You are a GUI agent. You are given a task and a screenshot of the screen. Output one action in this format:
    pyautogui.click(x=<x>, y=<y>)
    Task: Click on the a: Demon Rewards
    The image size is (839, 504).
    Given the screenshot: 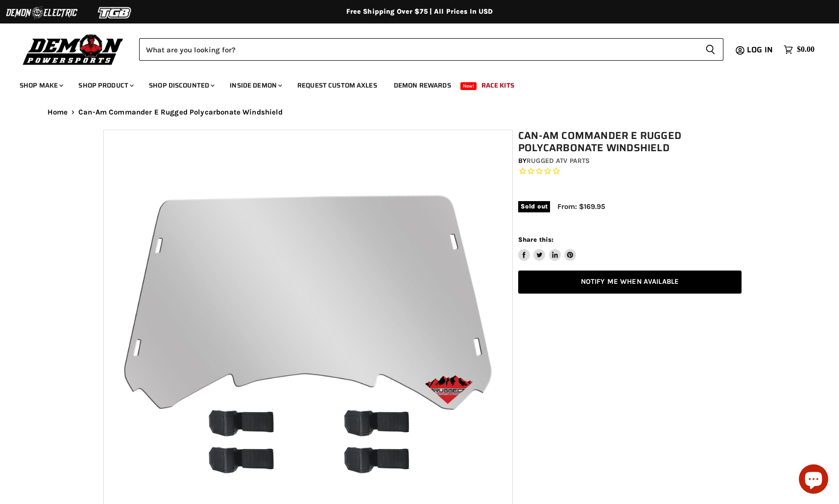 What is the action you would take?
    pyautogui.click(x=422, y=85)
    